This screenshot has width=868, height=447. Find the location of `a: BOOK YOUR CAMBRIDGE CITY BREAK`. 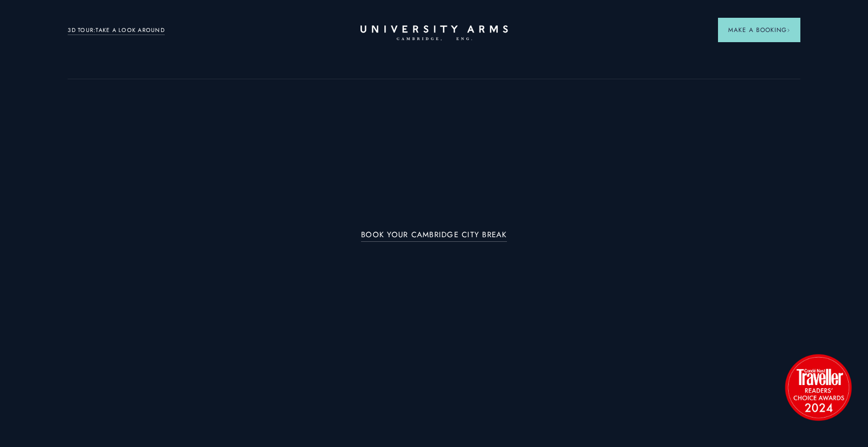

a: BOOK YOUR CAMBRIDGE CITY BREAK is located at coordinates (434, 236).